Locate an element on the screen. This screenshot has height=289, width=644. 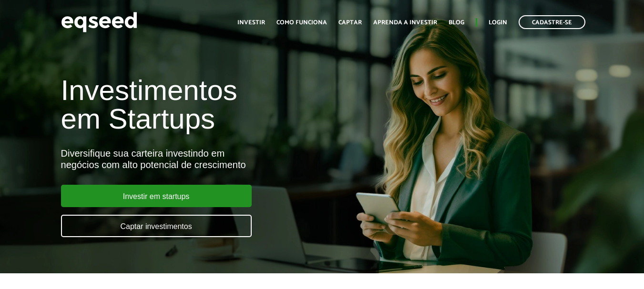
a: Investir em startups is located at coordinates (156, 196).